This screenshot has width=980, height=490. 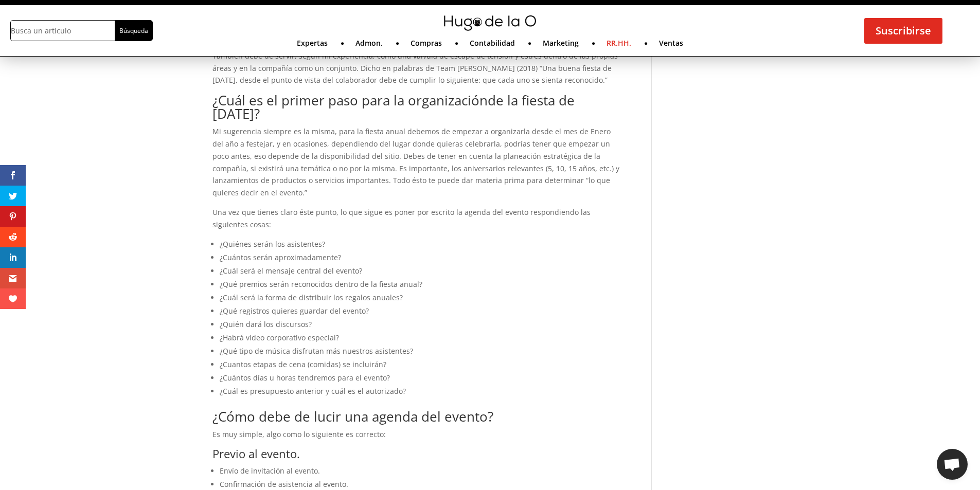 What do you see at coordinates (133, 30) in the screenshot?
I see `input: Búsqueda` at bounding box center [133, 30].